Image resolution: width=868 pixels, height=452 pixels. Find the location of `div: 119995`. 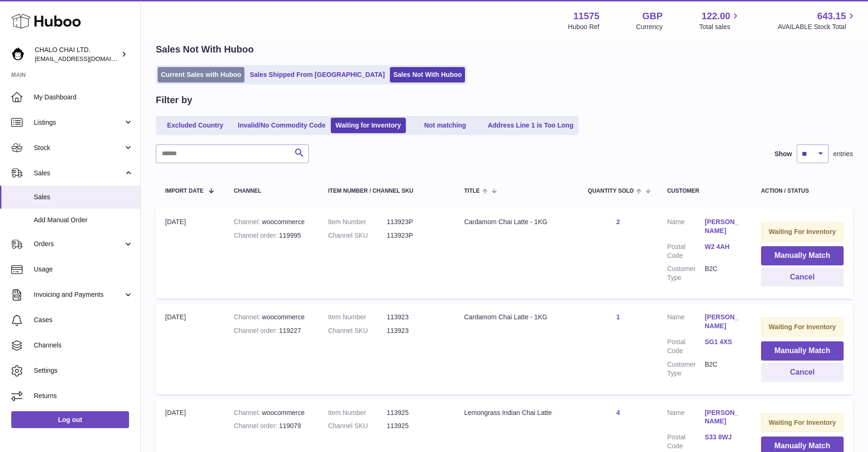

div: 119995 is located at coordinates (271, 236).